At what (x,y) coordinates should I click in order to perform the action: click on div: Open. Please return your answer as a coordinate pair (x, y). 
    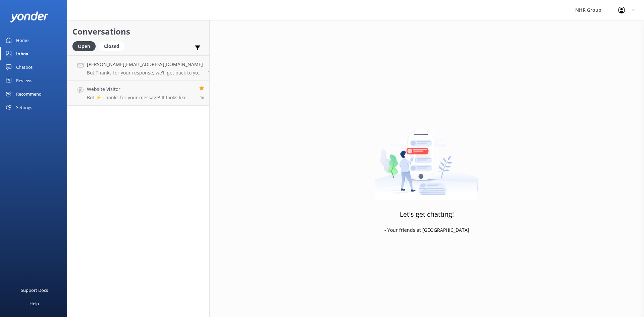
    Looking at the image, I should click on (84, 47).